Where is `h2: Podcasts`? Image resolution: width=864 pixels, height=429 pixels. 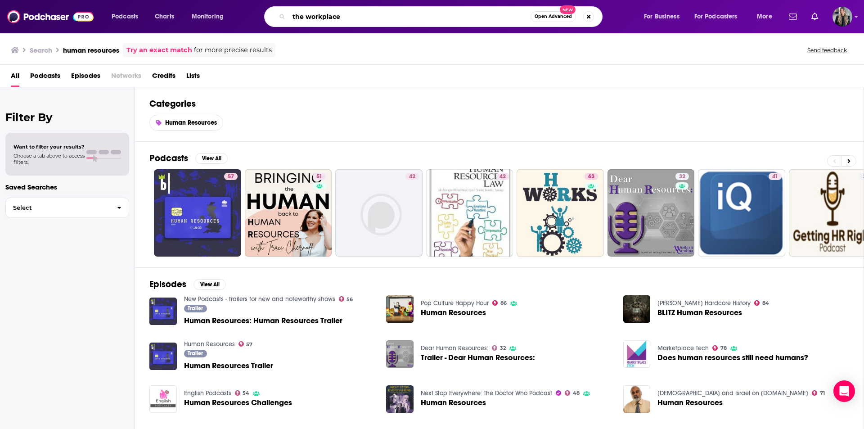 h2: Podcasts is located at coordinates (169, 158).